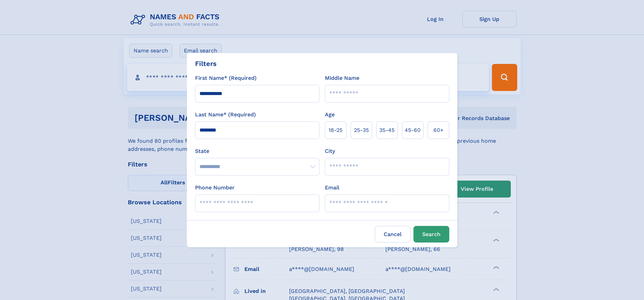 The image size is (644, 300). I want to click on span: 18‑25, so click(336, 130).